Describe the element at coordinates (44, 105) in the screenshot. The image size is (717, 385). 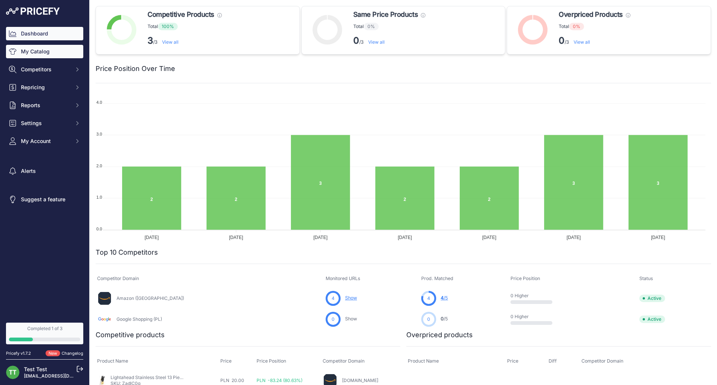
I see `button: Reports` at that location.